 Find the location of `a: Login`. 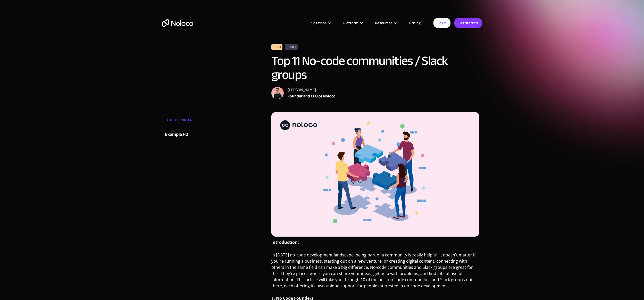

a: Login is located at coordinates (442, 23).